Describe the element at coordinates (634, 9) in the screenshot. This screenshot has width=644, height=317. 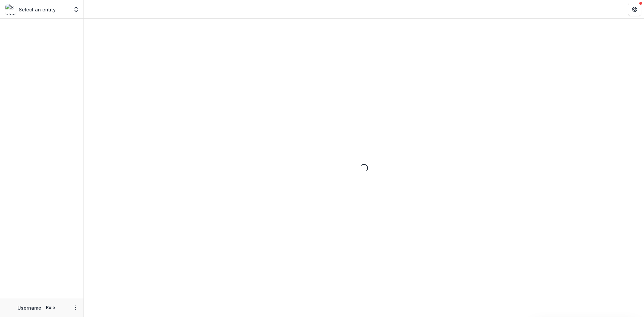
I see `button: Get Help` at that location.